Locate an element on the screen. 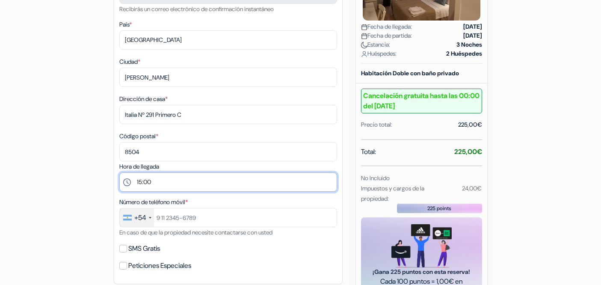  span: Fecha de partida: is located at coordinates (386, 35).